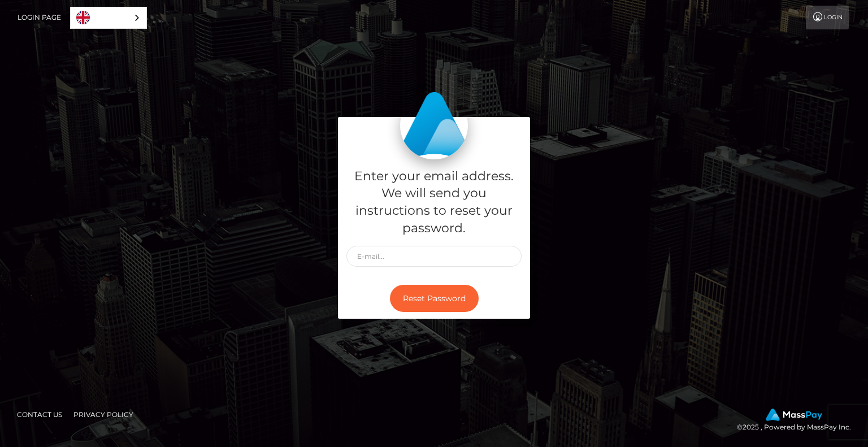 This screenshot has width=868, height=447. I want to click on a: Login, so click(827, 17).